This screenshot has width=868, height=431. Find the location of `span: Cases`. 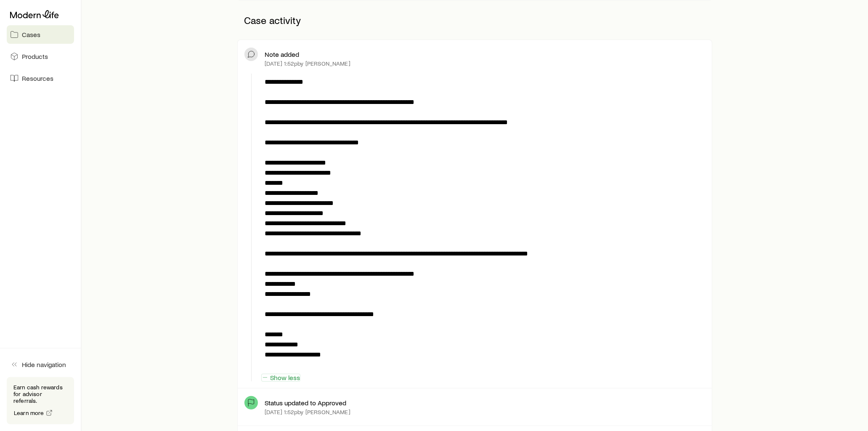

span: Cases is located at coordinates (31, 34).